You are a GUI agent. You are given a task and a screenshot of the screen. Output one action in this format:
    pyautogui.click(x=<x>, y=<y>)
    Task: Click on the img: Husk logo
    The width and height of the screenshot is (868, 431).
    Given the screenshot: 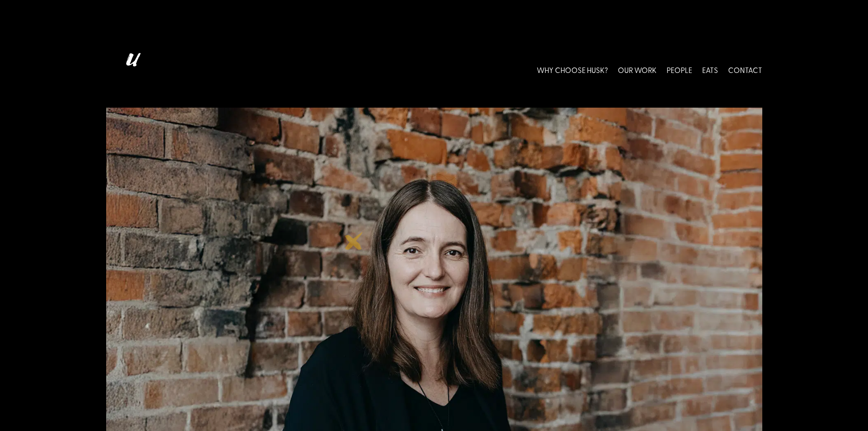 What is the action you would take?
    pyautogui.click(x=131, y=69)
    